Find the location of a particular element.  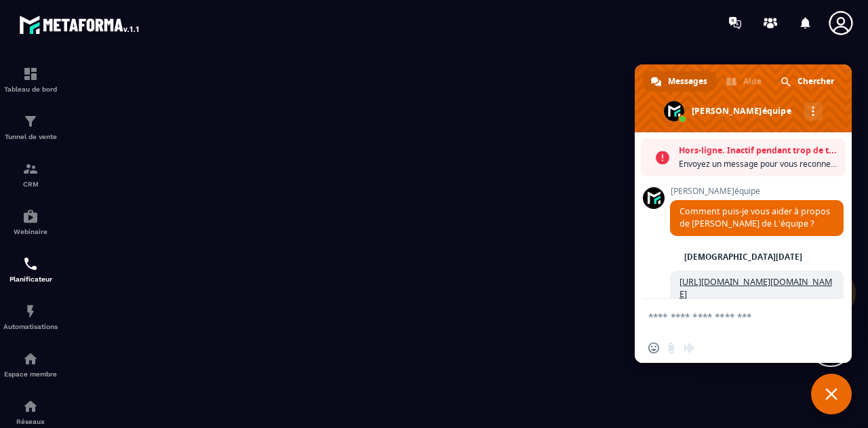

a: formationformationTunnel de vente is located at coordinates (30, 127).